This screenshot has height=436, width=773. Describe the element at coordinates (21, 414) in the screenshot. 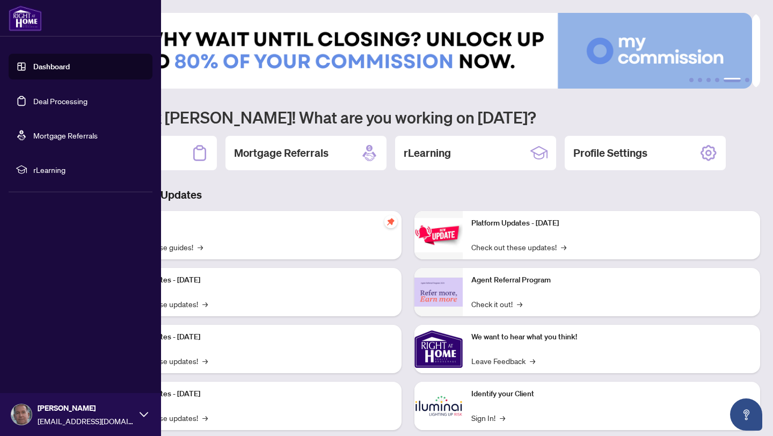

I see `img: Profile Icon` at that location.